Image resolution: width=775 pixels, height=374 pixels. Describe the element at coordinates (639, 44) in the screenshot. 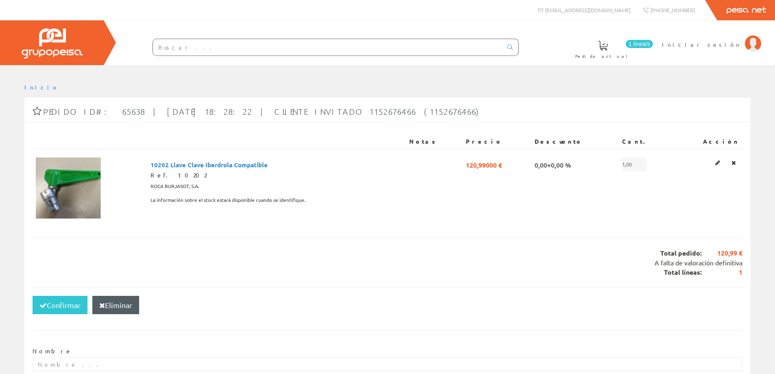

I see `span: 1 línea/s` at that location.